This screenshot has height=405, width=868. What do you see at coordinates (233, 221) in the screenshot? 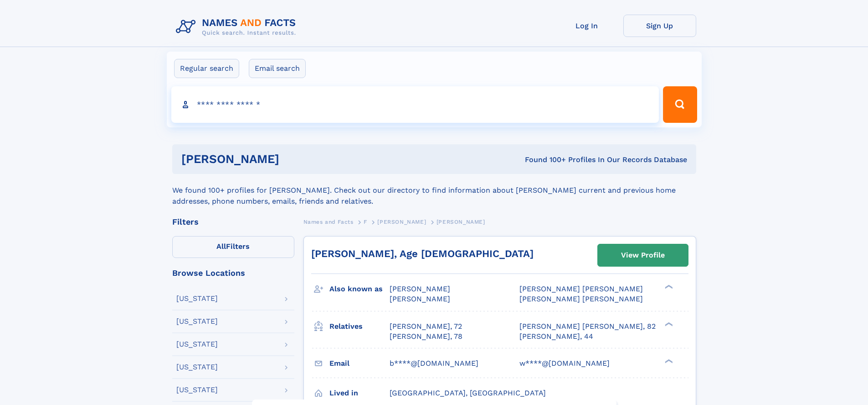
I see `div: Filters` at bounding box center [233, 221].